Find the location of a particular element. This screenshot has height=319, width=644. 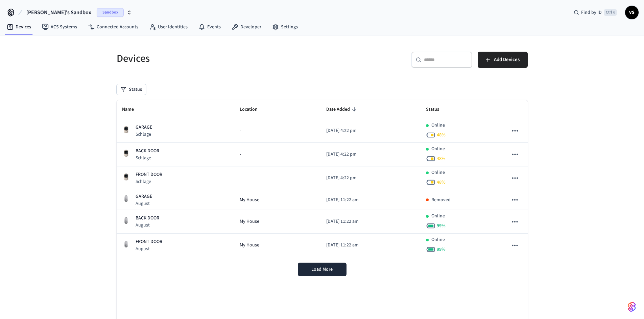

a: Events is located at coordinates (210, 27).